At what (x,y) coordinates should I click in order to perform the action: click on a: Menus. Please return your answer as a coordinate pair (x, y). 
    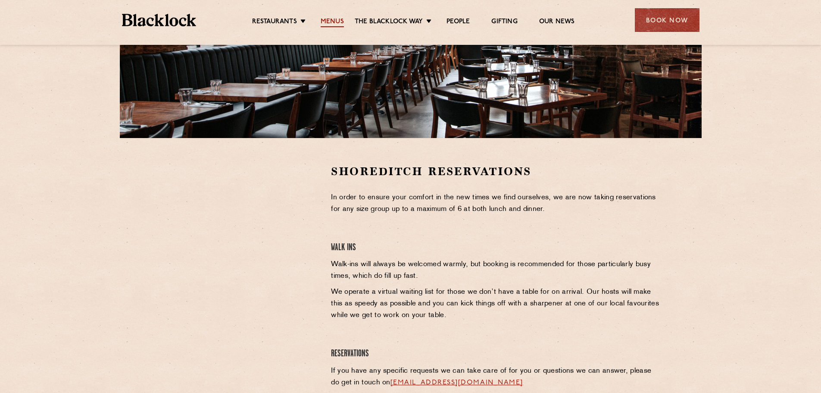
    Looking at the image, I should click on (332, 22).